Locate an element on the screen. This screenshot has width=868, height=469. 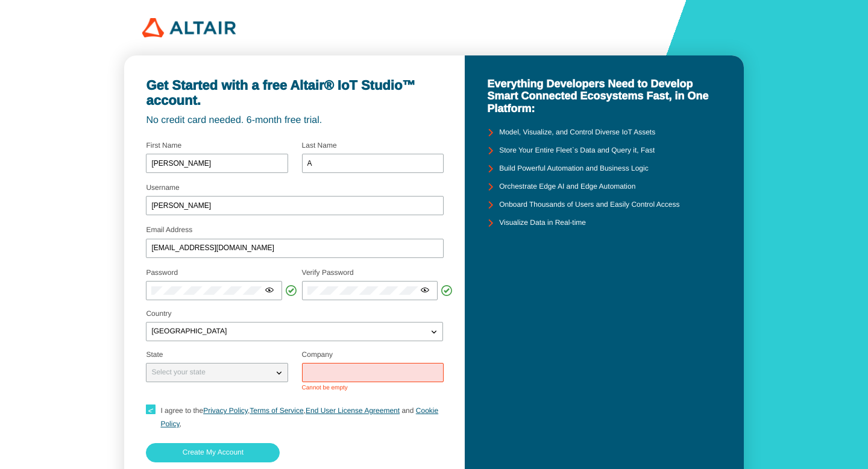
label: Verify Password is located at coordinates (328, 272).